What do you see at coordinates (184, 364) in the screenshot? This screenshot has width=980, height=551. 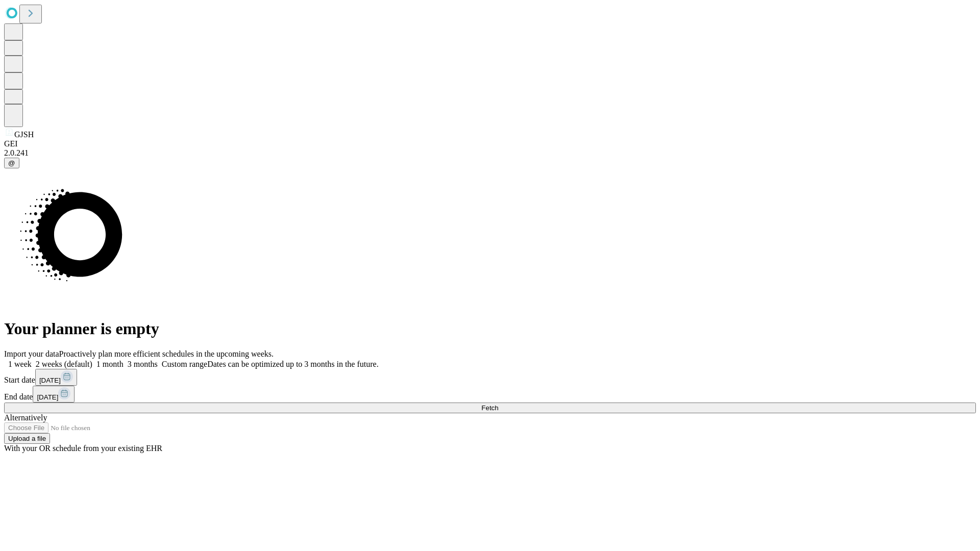 I see `span: Custom range` at bounding box center [184, 364].